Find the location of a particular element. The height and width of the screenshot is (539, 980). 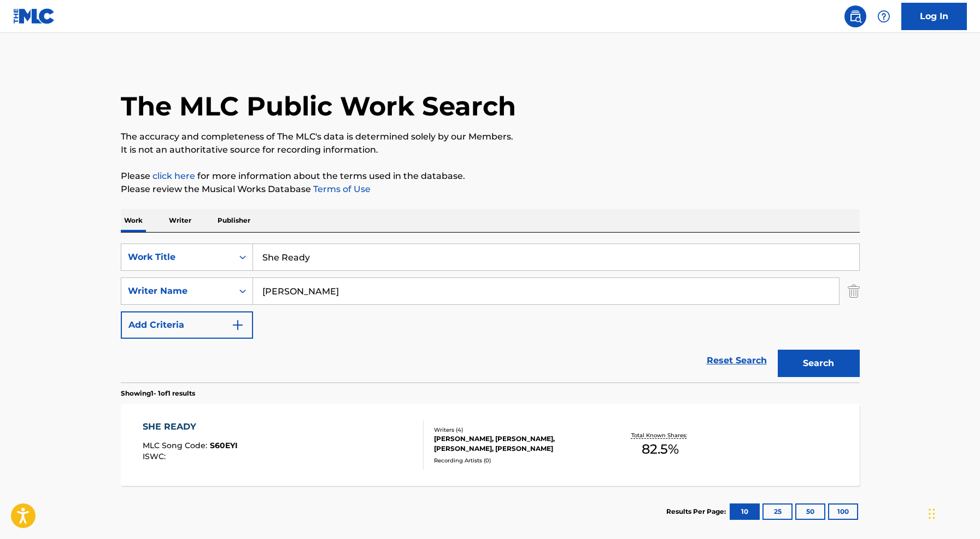

div: Chat Widget is located at coordinates (953, 513).